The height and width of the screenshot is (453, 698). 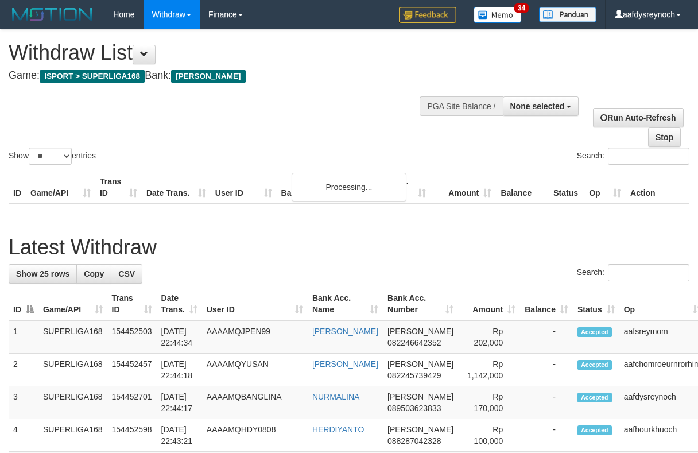 What do you see at coordinates (349, 187) in the screenshot?
I see `div: Processing...` at bounding box center [349, 187].